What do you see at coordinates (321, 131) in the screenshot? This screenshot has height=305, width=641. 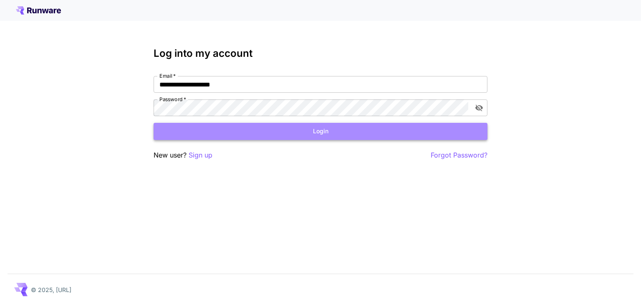 I see `button: Login` at bounding box center [321, 131].